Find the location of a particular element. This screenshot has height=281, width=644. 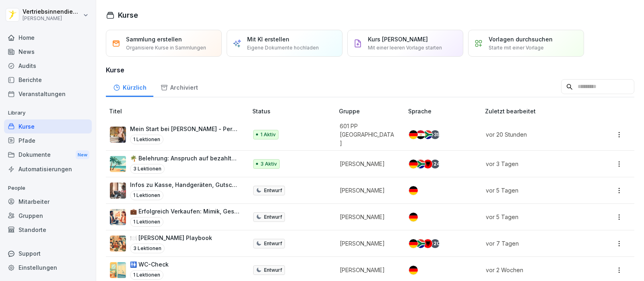

p: Mit einer leeren Vorlage starten is located at coordinates (405, 48).